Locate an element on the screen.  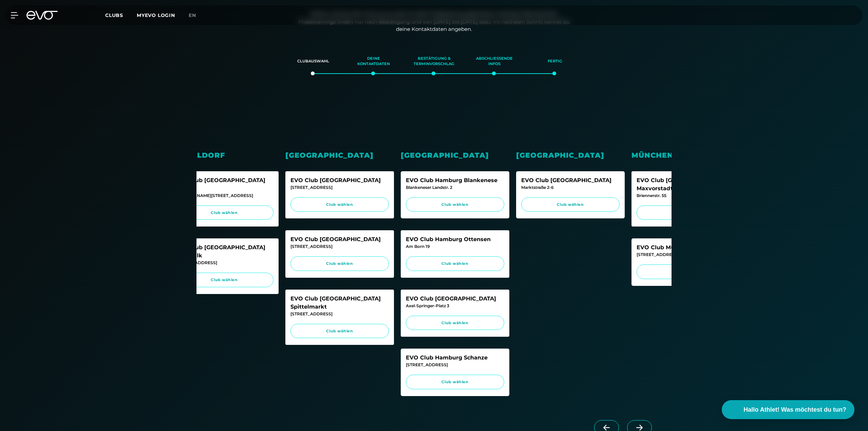
button: Hallo Athlet! Was möchtest du tun? is located at coordinates (788, 410).